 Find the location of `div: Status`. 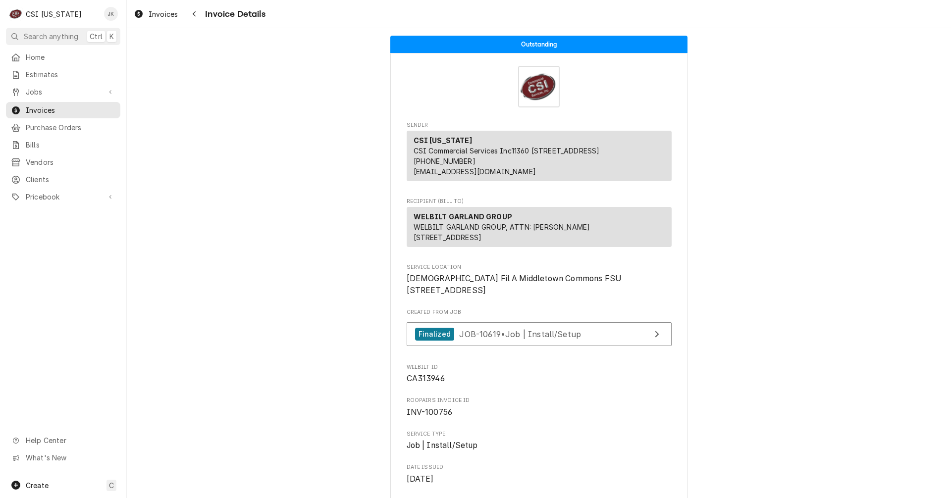

div: Status is located at coordinates (539, 44).